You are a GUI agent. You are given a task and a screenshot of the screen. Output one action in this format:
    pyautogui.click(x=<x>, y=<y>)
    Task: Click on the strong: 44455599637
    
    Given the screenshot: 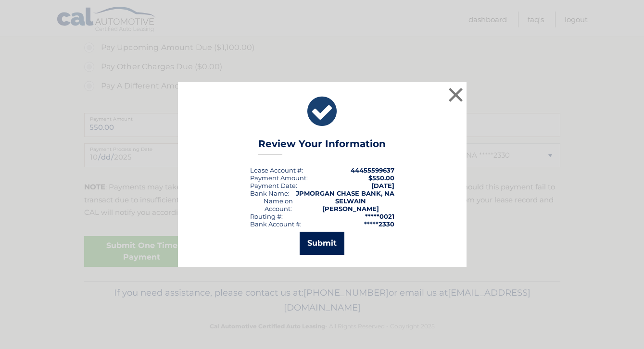 What is the action you would take?
    pyautogui.click(x=373, y=170)
    